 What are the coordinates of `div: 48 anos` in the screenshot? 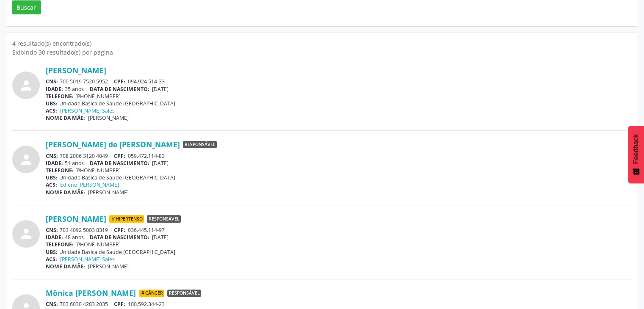 It's located at (339, 237).